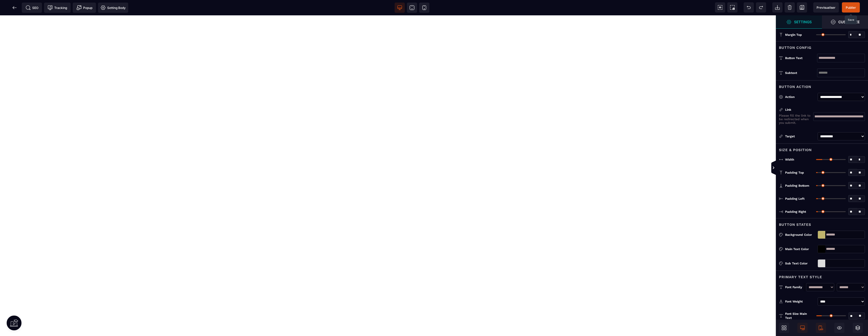 Image resolution: width=868 pixels, height=336 pixels. I want to click on span: Font Size Main Text, so click(800, 316).